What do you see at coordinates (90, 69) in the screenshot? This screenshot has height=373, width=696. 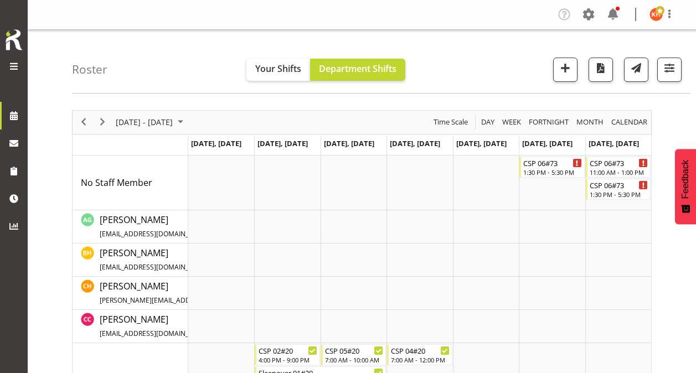 I see `h4: Roster` at bounding box center [90, 69].